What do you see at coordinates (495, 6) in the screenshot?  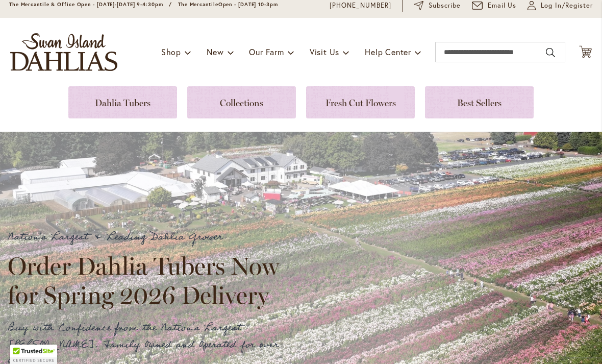 I see `a: Email Us` at bounding box center [495, 6].